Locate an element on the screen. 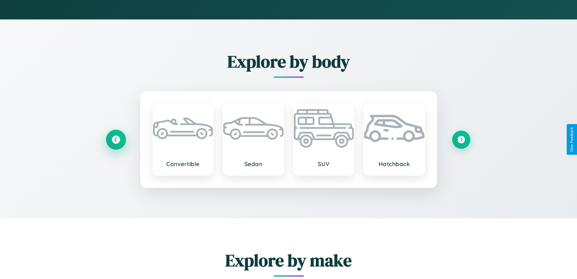  div: Give Feedback is located at coordinates (572, 139).